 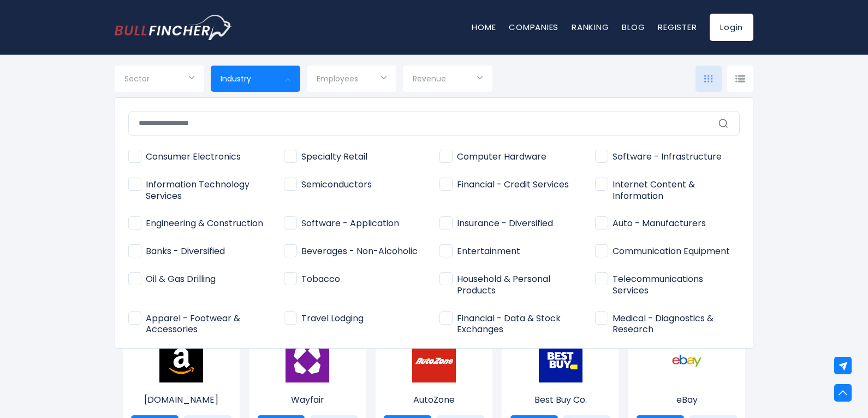 I want to click on a: Login, so click(x=732, y=27).